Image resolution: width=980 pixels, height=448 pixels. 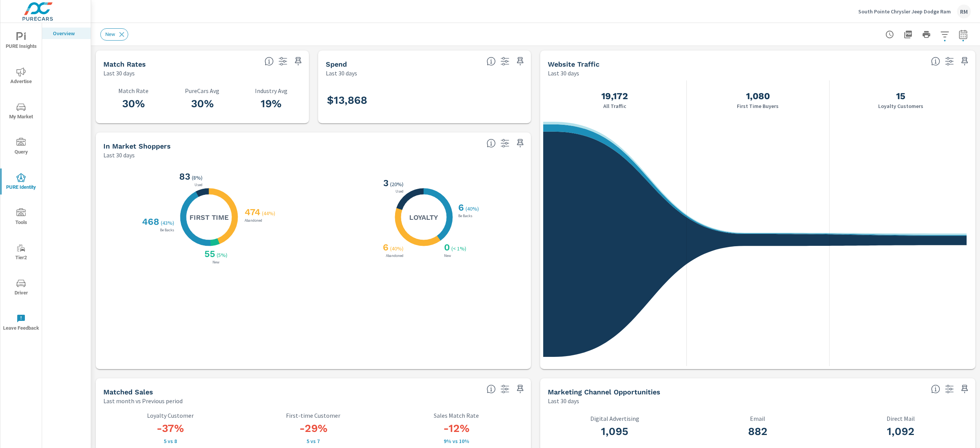 I want to click on div: RM, so click(x=964, y=12).